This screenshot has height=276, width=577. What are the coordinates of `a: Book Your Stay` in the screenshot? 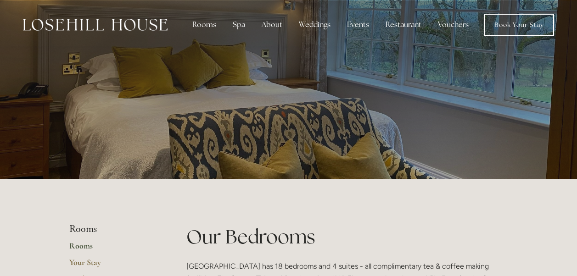 It's located at (519, 25).